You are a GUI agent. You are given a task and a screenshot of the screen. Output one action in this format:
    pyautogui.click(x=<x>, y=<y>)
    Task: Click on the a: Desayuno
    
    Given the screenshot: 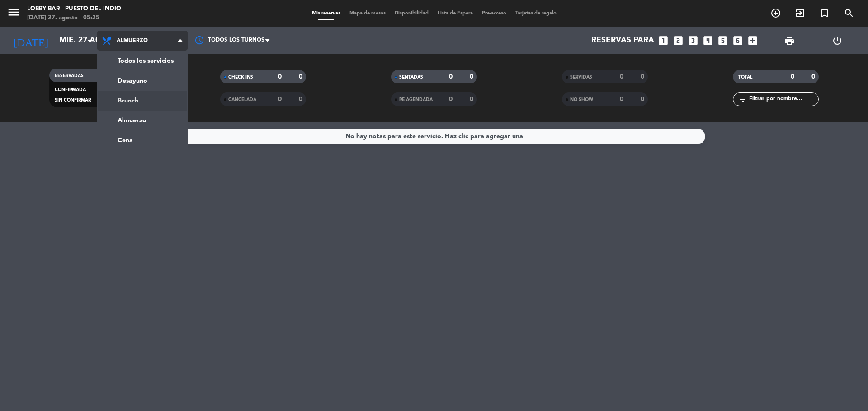 What is the action you would take?
    pyautogui.click(x=142, y=81)
    